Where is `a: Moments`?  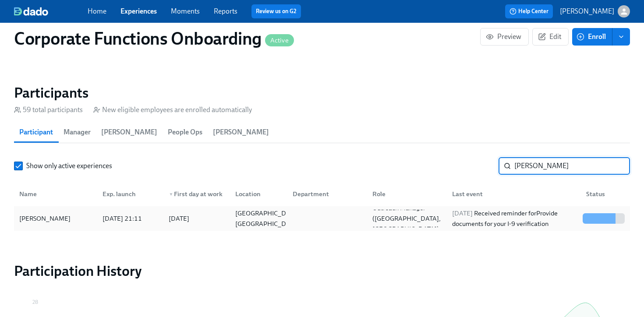 a: Moments is located at coordinates (185, 11).